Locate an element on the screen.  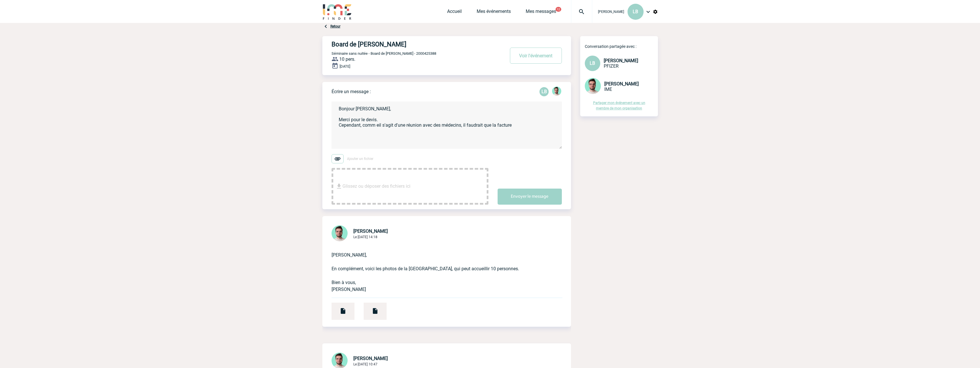
a: Partager mon événement avec un membre de mon organisation is located at coordinates (619, 105).